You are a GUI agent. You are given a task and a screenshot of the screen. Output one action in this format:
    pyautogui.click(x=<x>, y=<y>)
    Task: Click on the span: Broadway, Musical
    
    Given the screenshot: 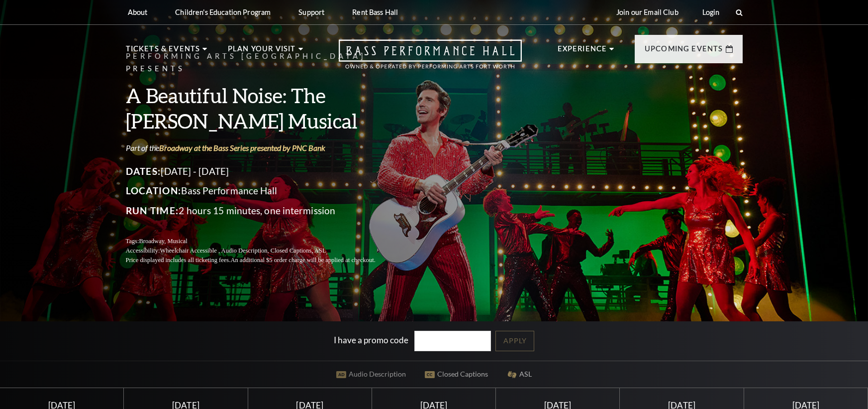 What is the action you would take?
    pyautogui.click(x=163, y=241)
    